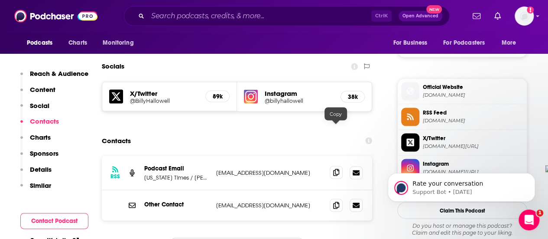 Image resolution: width=548 pixels, height=239 pixels. Describe the element at coordinates (36, 173) in the screenshot. I see `button: Details` at that location.